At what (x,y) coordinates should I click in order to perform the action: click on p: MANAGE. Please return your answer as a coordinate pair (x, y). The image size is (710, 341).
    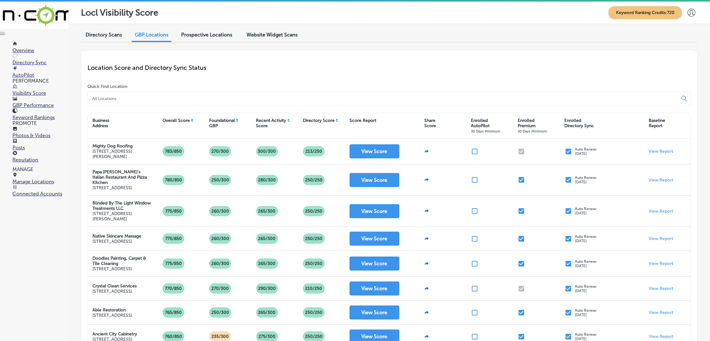
    Looking at the image, I should click on (40, 169).